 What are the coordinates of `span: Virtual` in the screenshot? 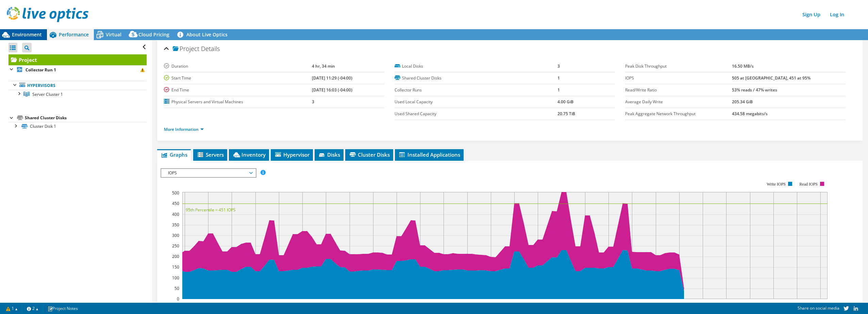 It's located at (113, 35).